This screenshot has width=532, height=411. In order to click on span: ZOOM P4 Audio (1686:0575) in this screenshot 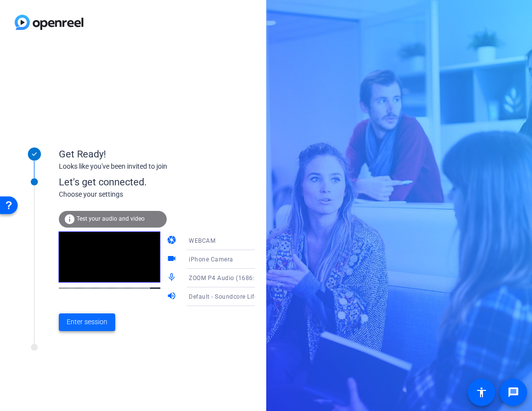, I will do `click(230, 278)`.